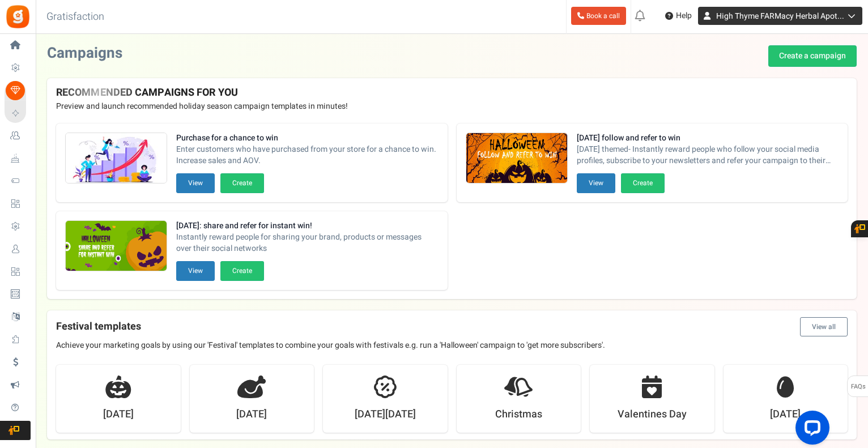 This screenshot has width=868, height=448. I want to click on h3: Gratisfaction, so click(75, 17).